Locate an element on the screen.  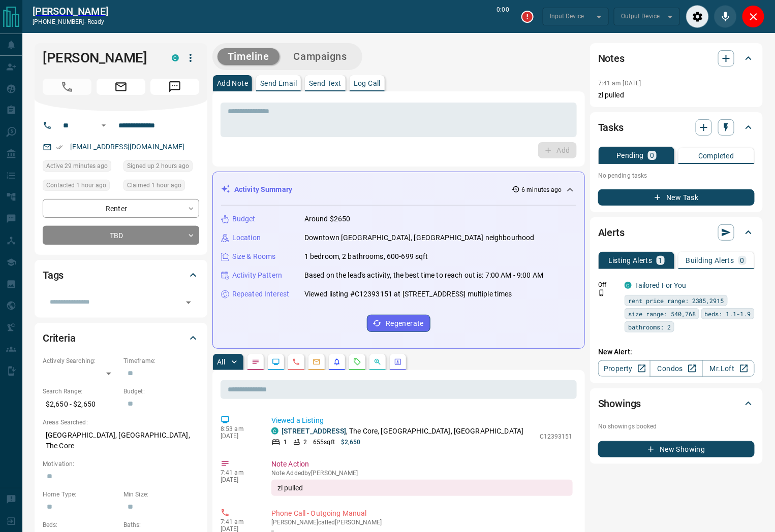
svg: Agent Actions is located at coordinates (398, 362).